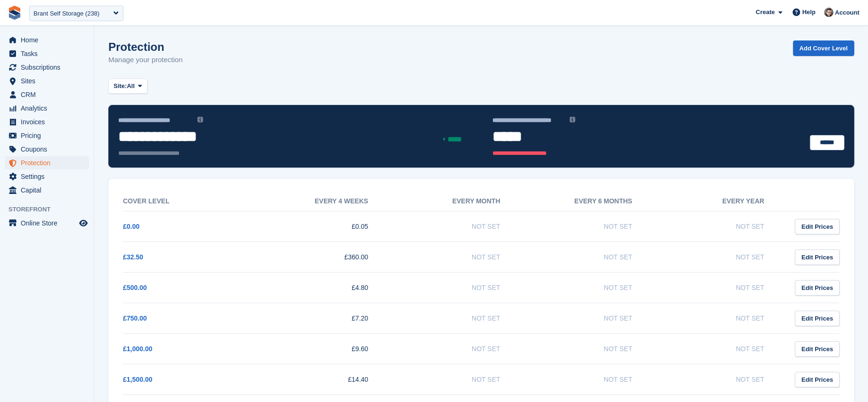 This screenshot has height=402, width=868. Describe the element at coordinates (765, 13) in the screenshot. I see `span: Create` at that location.